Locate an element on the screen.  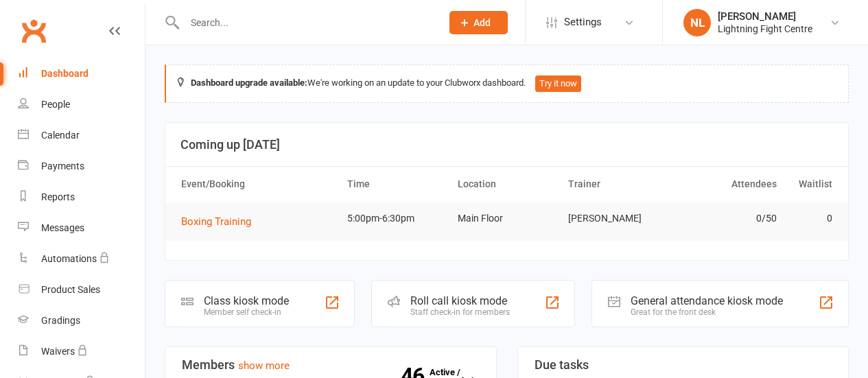
div: Waivers is located at coordinates (58, 352).